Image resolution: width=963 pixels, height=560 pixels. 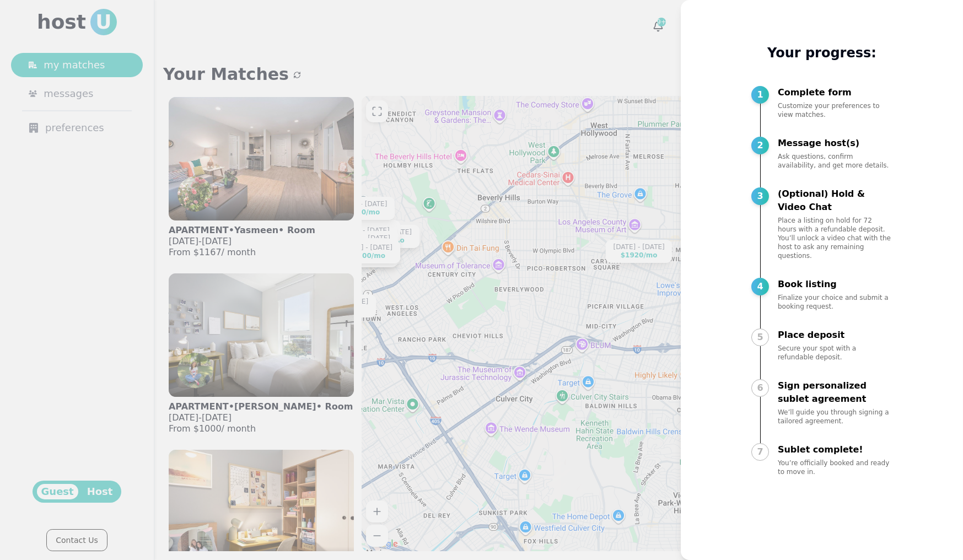 I want to click on div: 6, so click(x=760, y=388).